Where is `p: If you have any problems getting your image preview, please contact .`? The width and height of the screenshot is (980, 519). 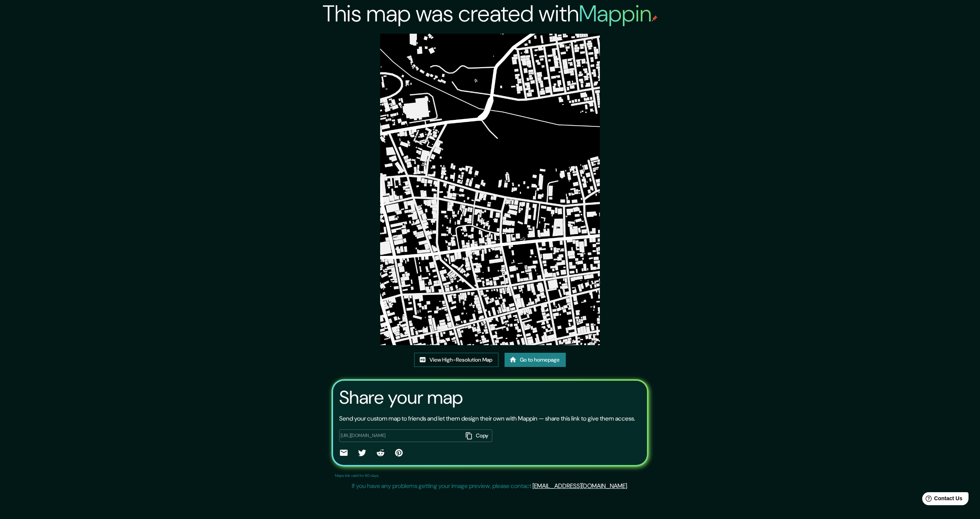 p: If you have any problems getting your image preview, please contact . is located at coordinates (490, 486).